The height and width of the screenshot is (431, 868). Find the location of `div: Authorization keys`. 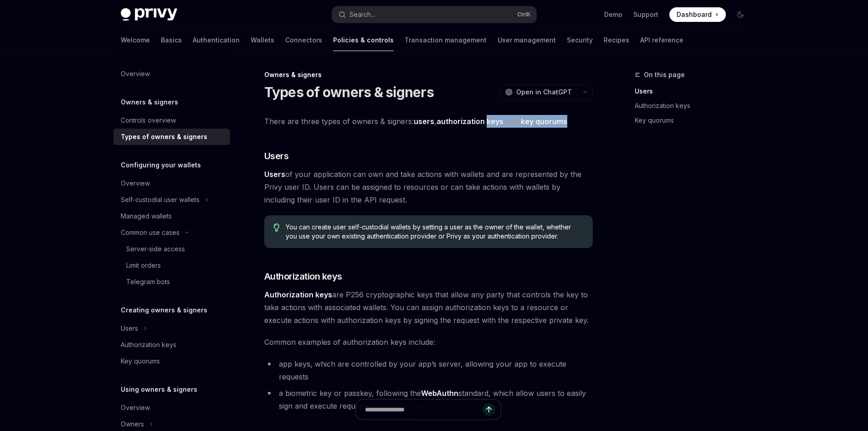

div: Authorization keys is located at coordinates (149, 345).